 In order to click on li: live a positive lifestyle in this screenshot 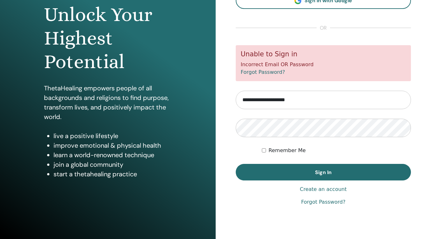, I will do `click(112, 136)`.